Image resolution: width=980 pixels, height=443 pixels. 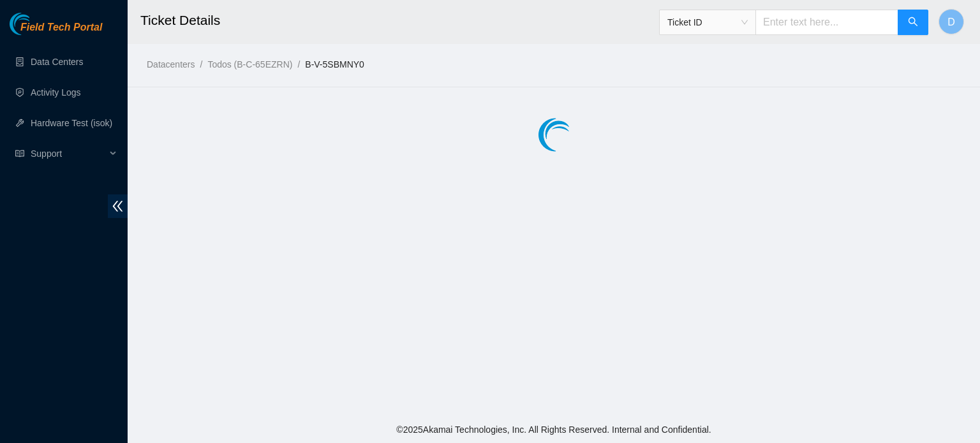 What do you see at coordinates (71, 123) in the screenshot?
I see `a: Hardware Test (isok)` at bounding box center [71, 123].